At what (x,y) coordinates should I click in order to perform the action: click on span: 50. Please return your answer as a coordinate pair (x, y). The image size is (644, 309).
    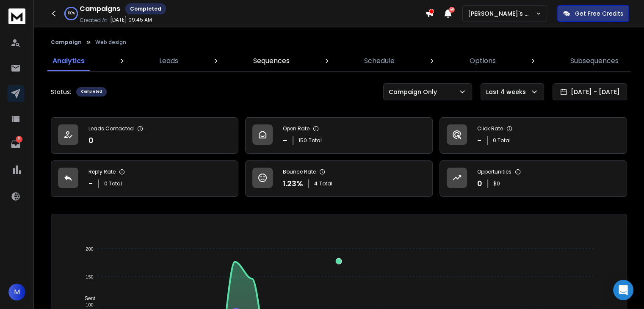
    Looking at the image, I should click on (452, 10).